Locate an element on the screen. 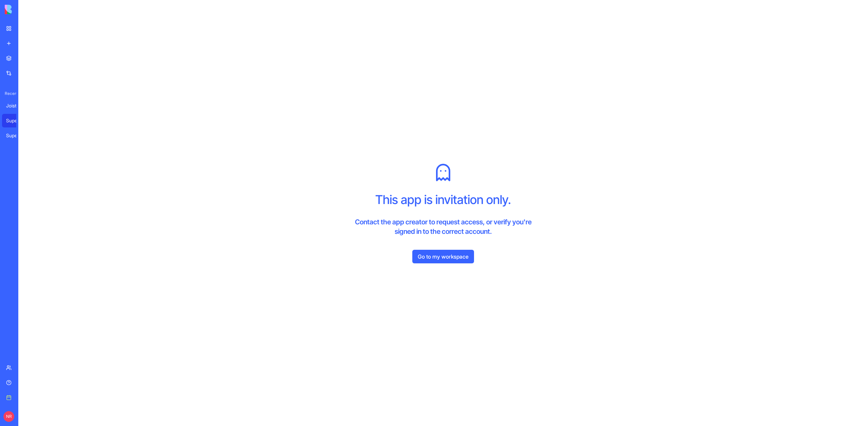  span: NR is located at coordinates (9, 417).